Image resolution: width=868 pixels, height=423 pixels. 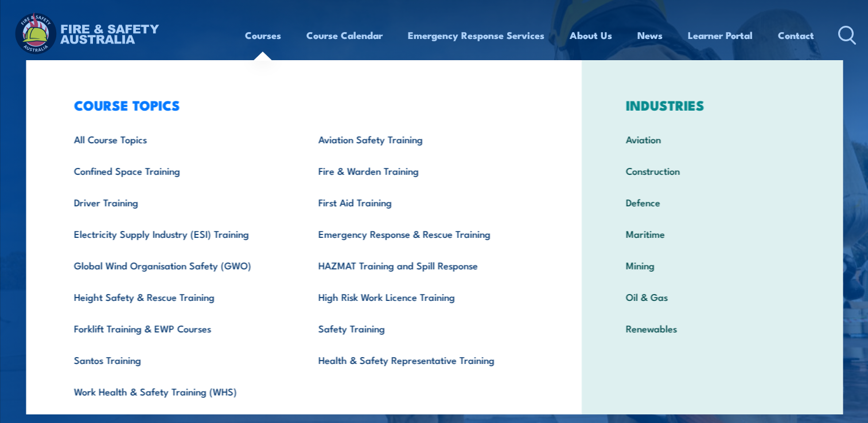 What do you see at coordinates (649, 35) in the screenshot?
I see `a: News` at bounding box center [649, 35].